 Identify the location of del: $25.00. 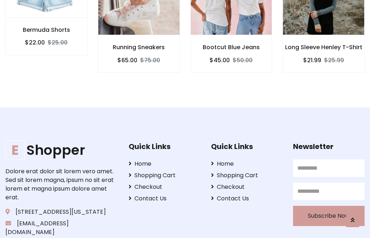
(57, 42).